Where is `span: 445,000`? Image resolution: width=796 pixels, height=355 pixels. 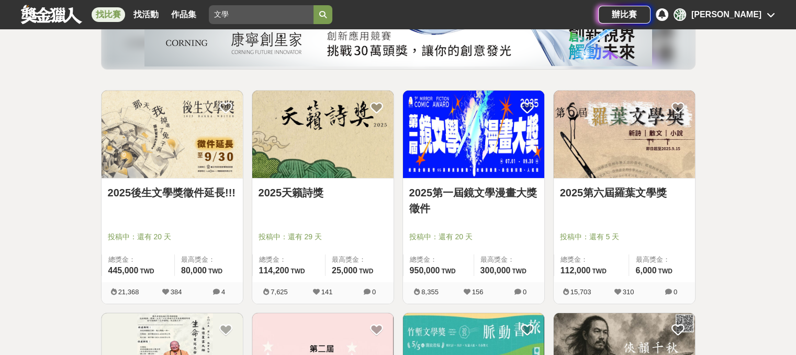
span: 445,000 is located at coordinates (124, 270).